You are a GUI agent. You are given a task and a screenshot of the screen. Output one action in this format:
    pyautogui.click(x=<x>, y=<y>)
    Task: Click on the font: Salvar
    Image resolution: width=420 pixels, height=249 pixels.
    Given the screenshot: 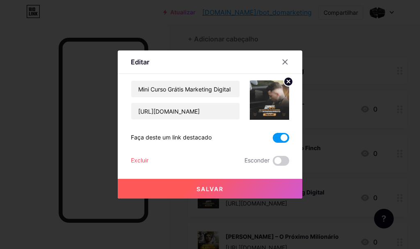 What is the action you would take?
    pyautogui.click(x=210, y=188)
    